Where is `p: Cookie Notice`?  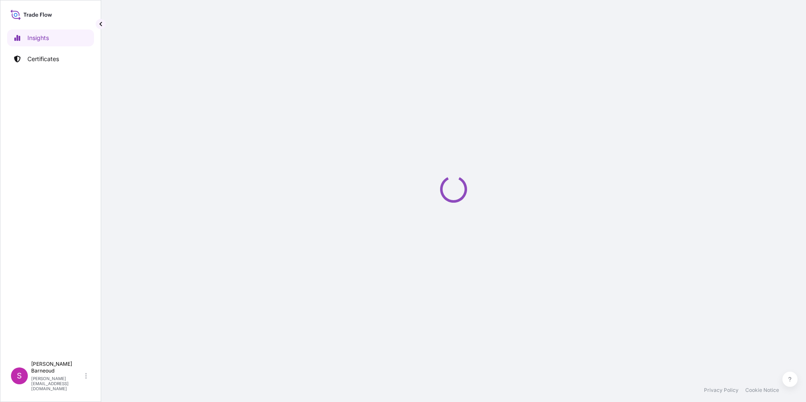 p: Cookie Notice is located at coordinates (762, 390).